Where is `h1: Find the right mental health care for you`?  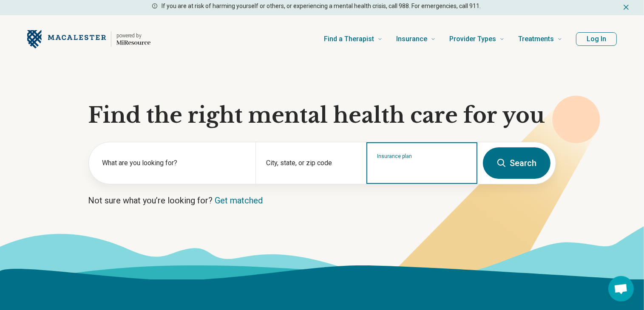
h1: Find the right mental health care for you is located at coordinates (322, 116).